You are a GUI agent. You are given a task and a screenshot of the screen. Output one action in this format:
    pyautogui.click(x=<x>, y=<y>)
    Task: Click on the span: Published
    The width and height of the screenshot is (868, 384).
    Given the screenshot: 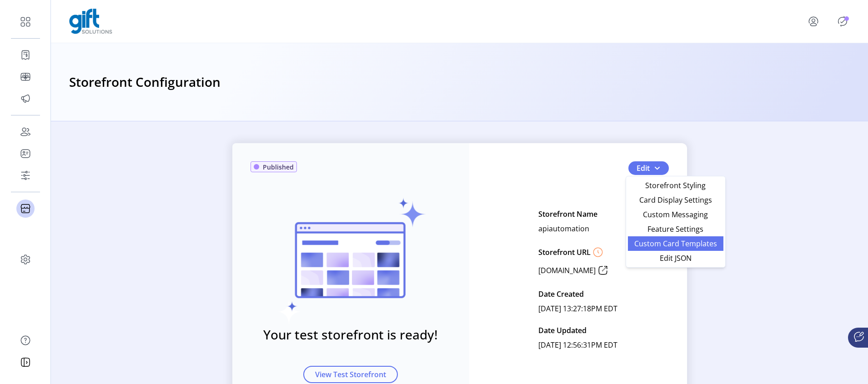 What is the action you would take?
    pyautogui.click(x=278, y=167)
    